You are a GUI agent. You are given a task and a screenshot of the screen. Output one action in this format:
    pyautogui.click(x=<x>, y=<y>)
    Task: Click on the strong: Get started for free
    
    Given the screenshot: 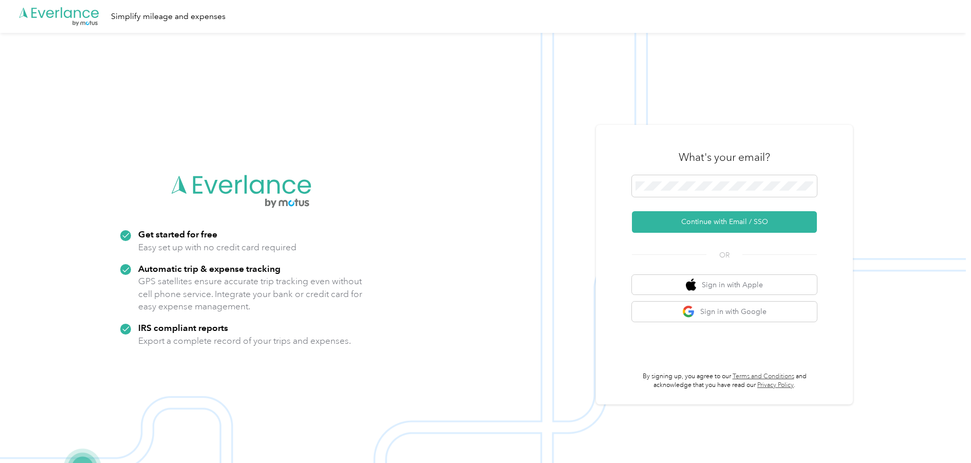 What is the action you would take?
    pyautogui.click(x=178, y=234)
    